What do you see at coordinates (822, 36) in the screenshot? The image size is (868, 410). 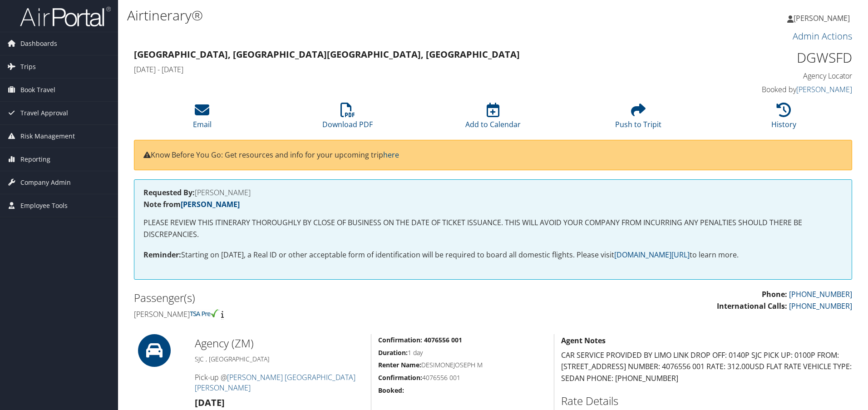 I see `a: Admin Actions` at bounding box center [822, 36].